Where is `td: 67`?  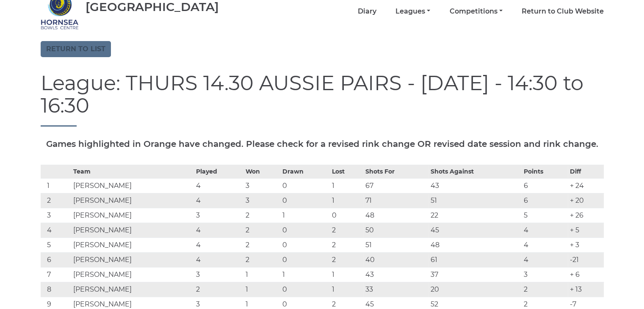
td: 67 is located at coordinates (395, 185).